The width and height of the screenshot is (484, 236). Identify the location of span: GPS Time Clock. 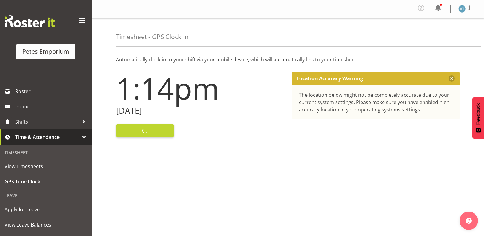
(46, 182).